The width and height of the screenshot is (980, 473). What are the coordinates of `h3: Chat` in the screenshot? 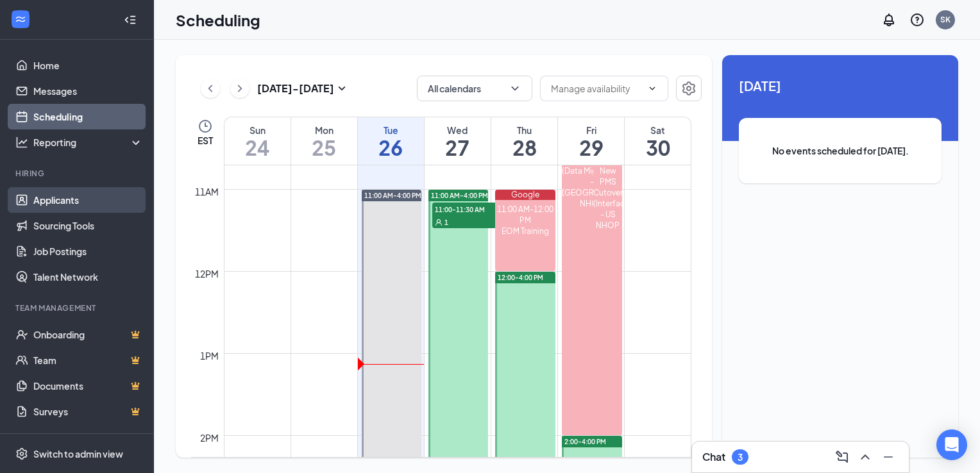 It's located at (714, 456).